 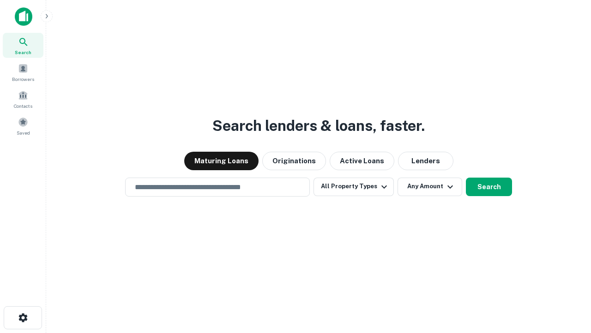 I want to click on span: Search, so click(x=23, y=52).